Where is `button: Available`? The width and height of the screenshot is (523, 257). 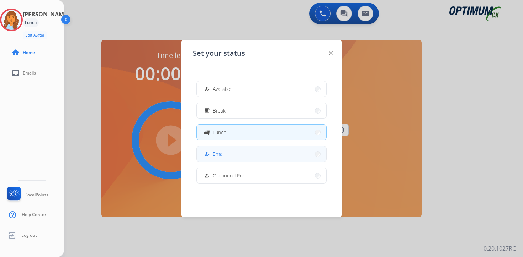
button: Available is located at coordinates (261, 89).